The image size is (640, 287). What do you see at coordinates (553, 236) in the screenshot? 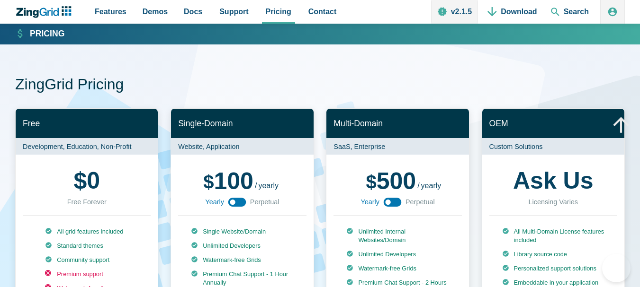
I see `li: All Multi-Domain License features included` at bounding box center [553, 236].